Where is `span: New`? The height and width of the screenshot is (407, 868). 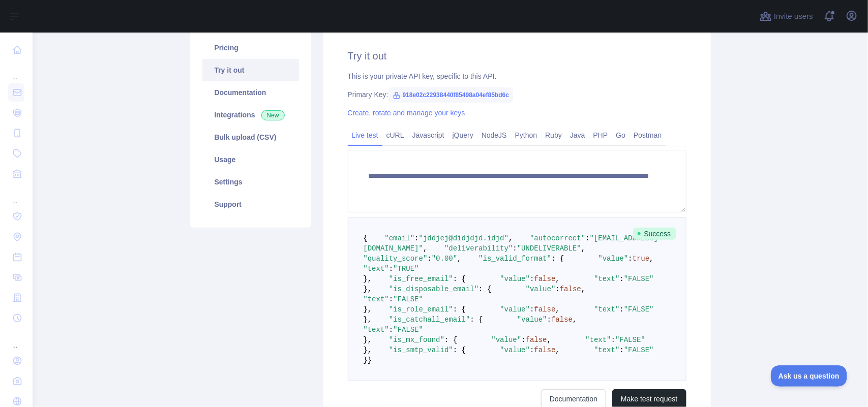 span: New is located at coordinates (273, 116).